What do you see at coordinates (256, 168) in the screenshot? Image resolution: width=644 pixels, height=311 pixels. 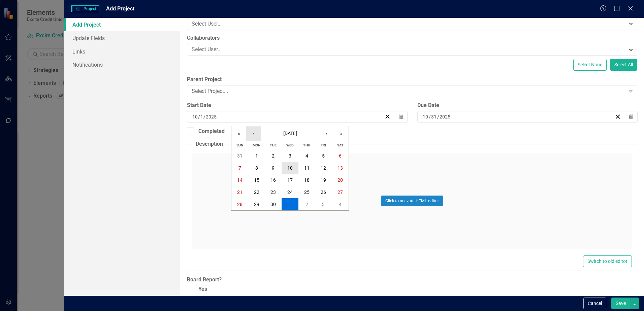 I see `button: September 8, 2025` at bounding box center [256, 168].